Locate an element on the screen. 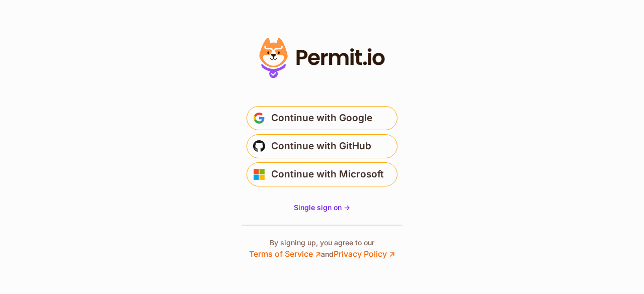  span: Single sign on -> is located at coordinates (322, 207).